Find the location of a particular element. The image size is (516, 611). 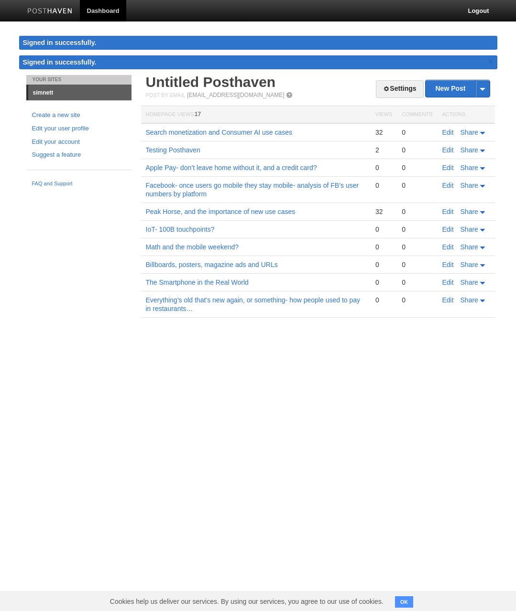

a: Billboards, posters, magazine ads and URLs is located at coordinates (212, 265).